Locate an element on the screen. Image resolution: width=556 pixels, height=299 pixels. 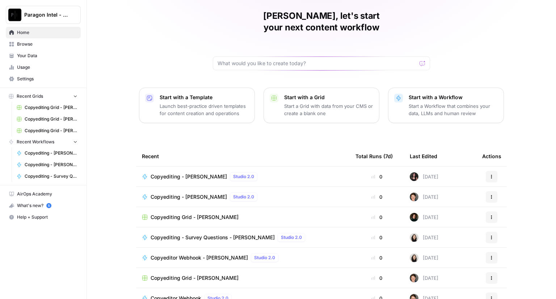
button: Workspace: Paragon Intel - Copyediting is located at coordinates (43, 15).